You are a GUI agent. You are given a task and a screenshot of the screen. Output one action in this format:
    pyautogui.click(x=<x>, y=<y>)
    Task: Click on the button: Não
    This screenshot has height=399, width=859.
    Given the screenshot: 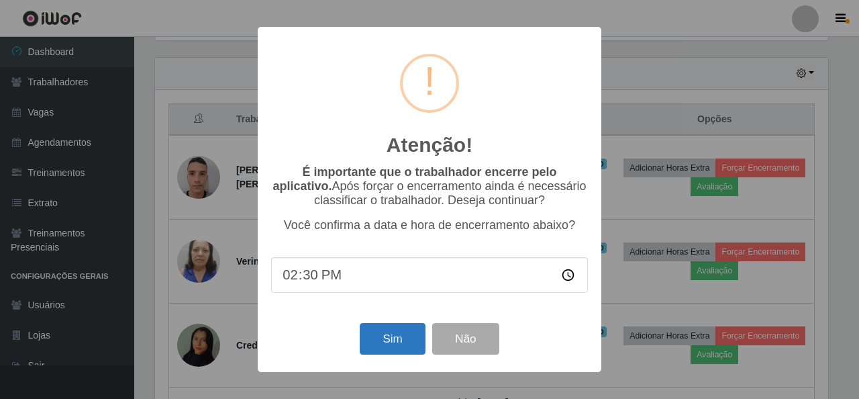 What is the action you would take?
    pyautogui.click(x=465, y=338)
    